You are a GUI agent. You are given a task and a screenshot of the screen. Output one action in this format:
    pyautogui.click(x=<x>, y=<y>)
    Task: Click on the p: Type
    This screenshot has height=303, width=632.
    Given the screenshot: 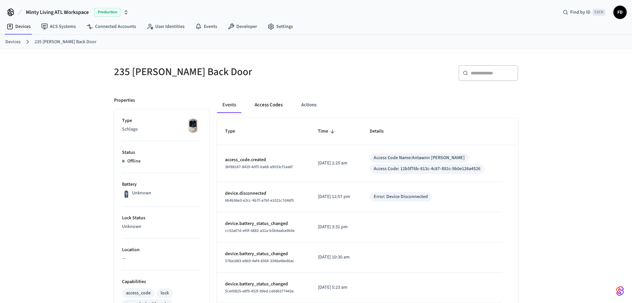 What is the action you would take?
    pyautogui.click(x=162, y=121)
    